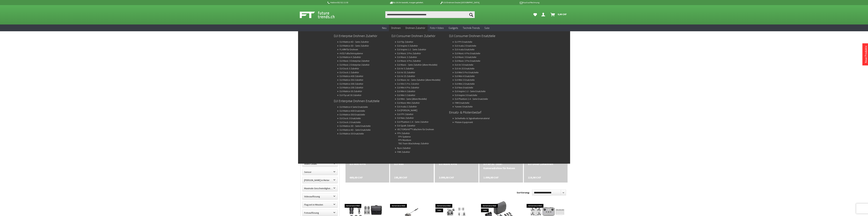 The width and height of the screenshot is (868, 216). What do you see at coordinates (415, 129) in the screenshot?
I see `a: VECTORSAVE™ Fallschirm für Drohnen` at bounding box center [415, 129].